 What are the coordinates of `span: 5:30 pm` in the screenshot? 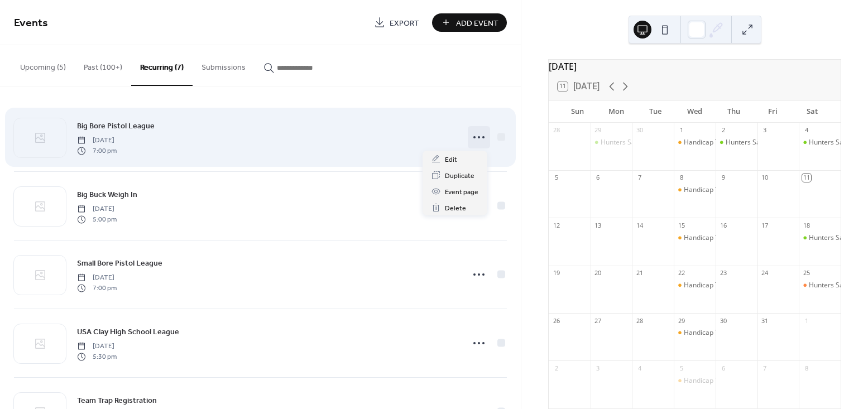 It's located at (96, 356).